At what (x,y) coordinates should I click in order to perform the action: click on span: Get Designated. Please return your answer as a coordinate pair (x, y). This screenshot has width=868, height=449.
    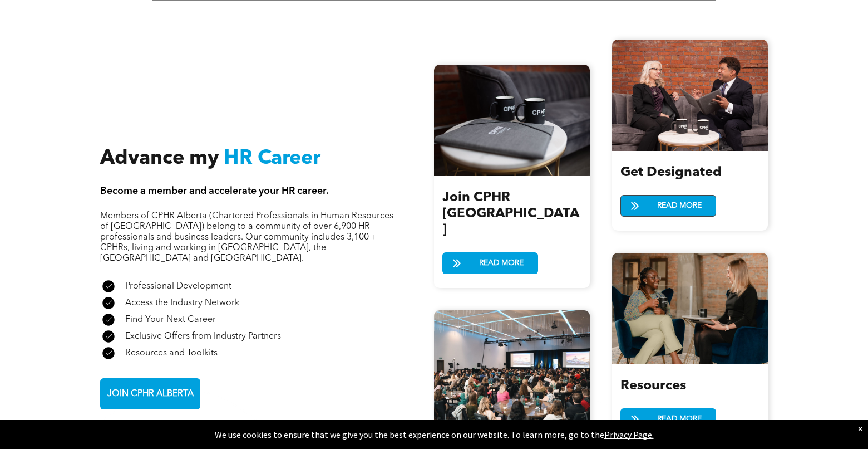
    Looking at the image, I should click on (671, 173).